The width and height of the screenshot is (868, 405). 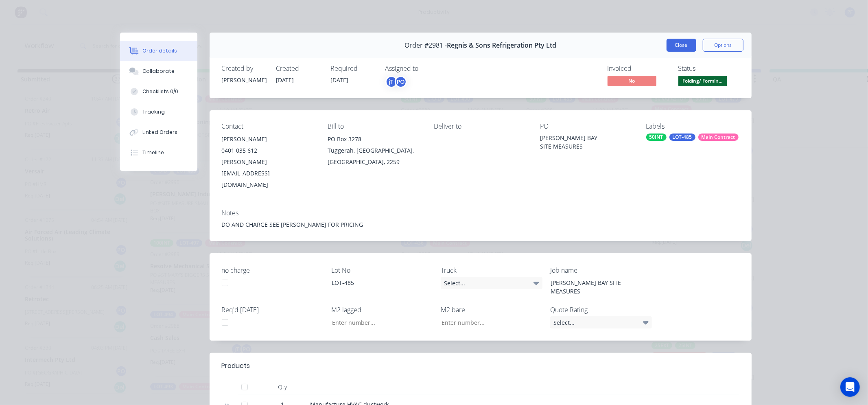 I want to click on label: Quote Rating, so click(x=601, y=310).